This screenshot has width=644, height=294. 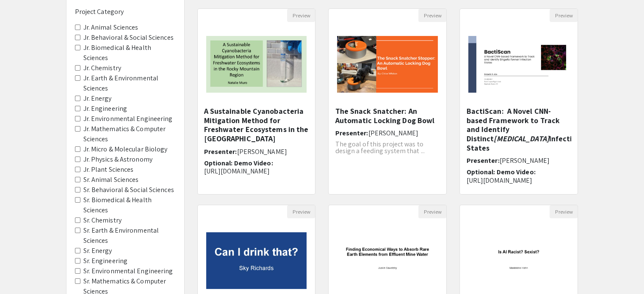 What do you see at coordinates (128, 271) in the screenshot?
I see `label: Sr. Environmental Engineering` at bounding box center [128, 271].